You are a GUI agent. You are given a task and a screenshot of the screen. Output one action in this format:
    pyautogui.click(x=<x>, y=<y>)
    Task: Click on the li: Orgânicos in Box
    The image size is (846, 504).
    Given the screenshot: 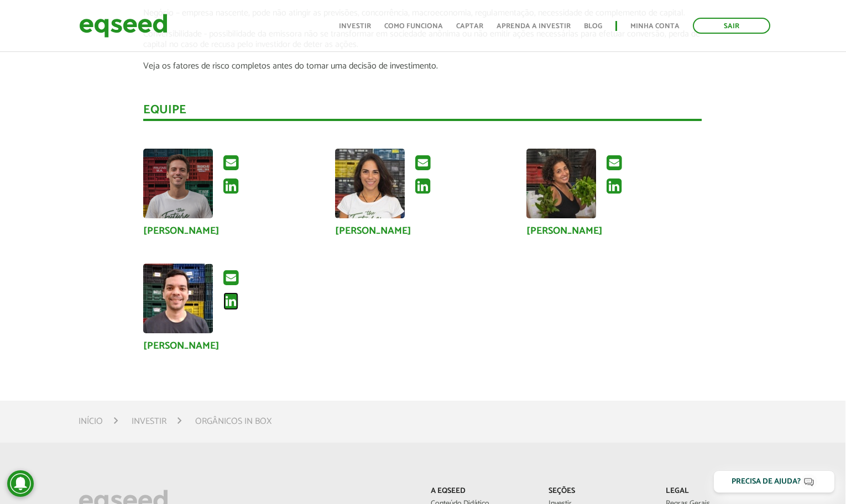 What is the action you would take?
    pyautogui.click(x=233, y=421)
    